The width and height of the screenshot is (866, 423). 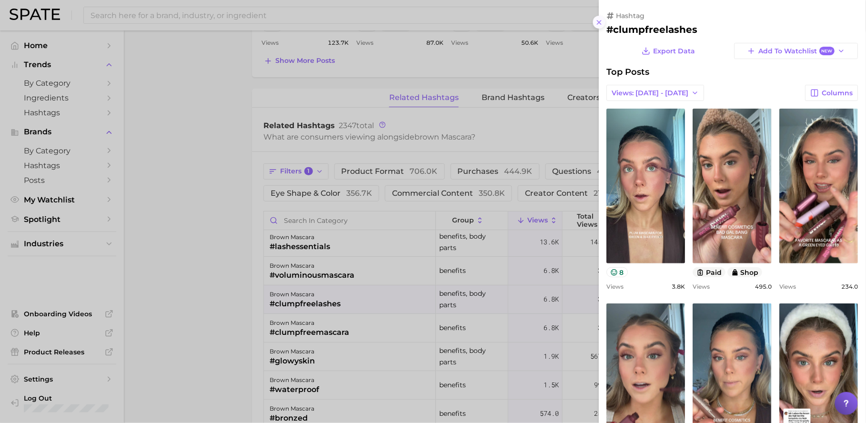 What do you see at coordinates (746, 272) in the screenshot?
I see `button: shop` at bounding box center [746, 272].